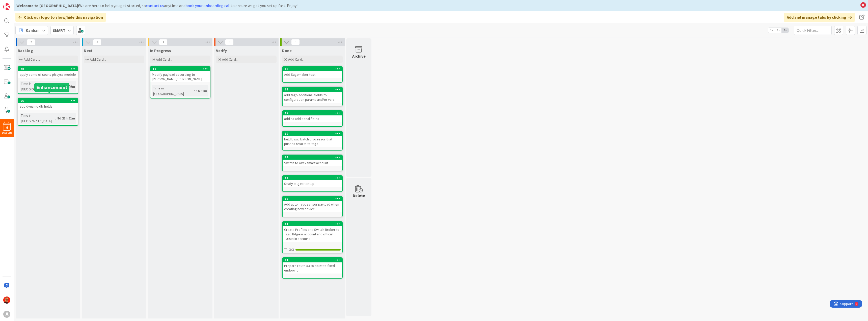 The width and height of the screenshot is (868, 321). Describe the element at coordinates (25, 51) in the screenshot. I see `span: Backlog` at that location.